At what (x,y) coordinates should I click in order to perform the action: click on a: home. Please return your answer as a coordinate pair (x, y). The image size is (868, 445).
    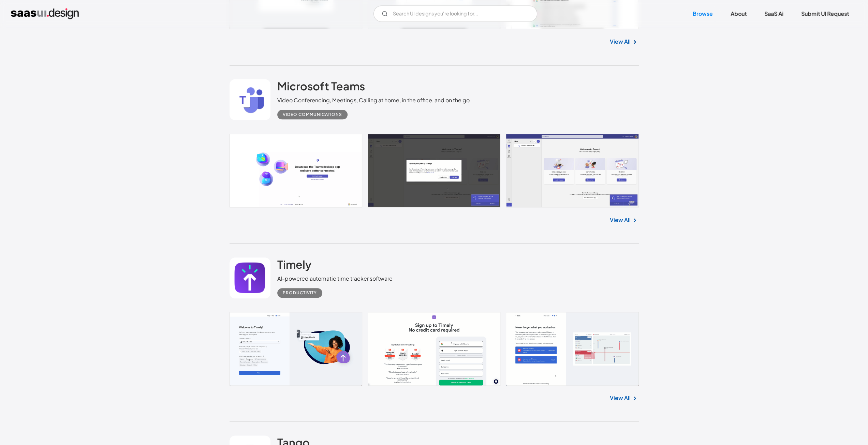
    Looking at the image, I should click on (44, 13).